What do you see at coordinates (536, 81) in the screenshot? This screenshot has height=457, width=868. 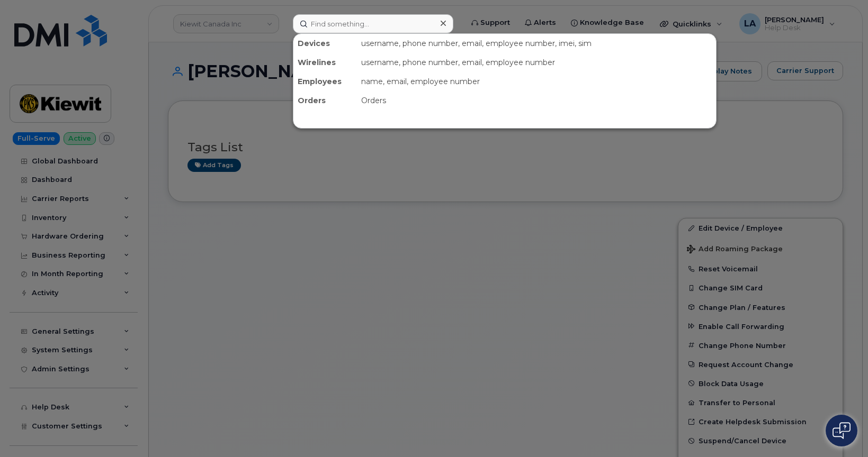 I see `div: name, email, employee number` at bounding box center [536, 81].